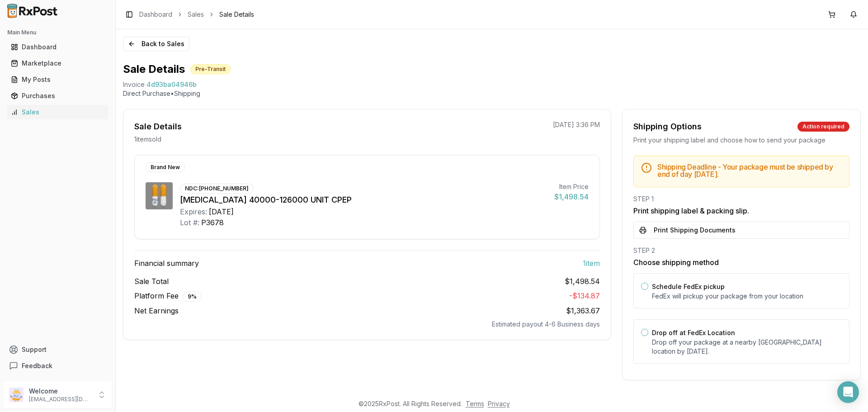  I want to click on h3: Choose shipping method, so click(742, 263).